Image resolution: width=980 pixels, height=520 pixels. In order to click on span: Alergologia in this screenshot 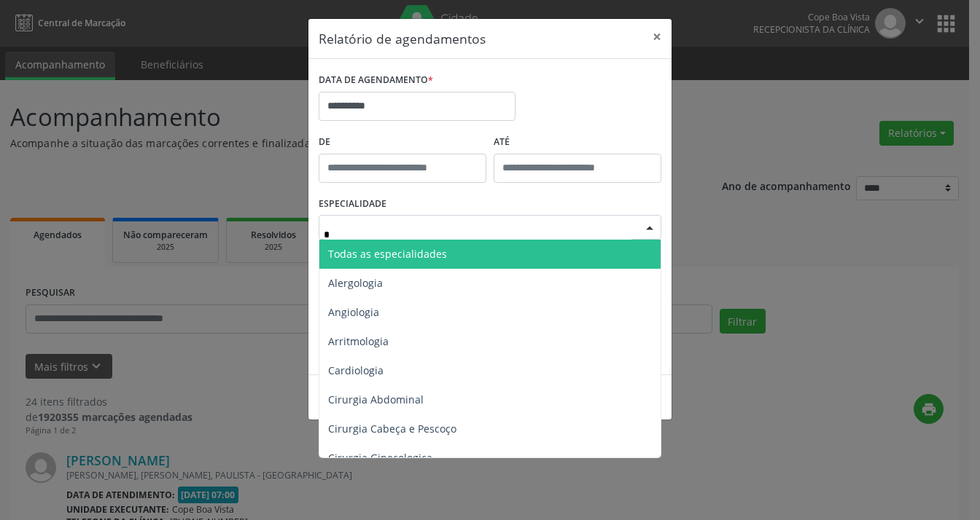, I will do `click(355, 282)`.